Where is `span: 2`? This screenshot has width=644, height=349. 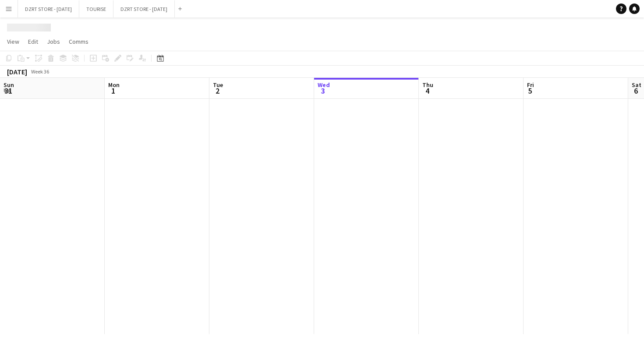 span: 2 is located at coordinates (217, 90).